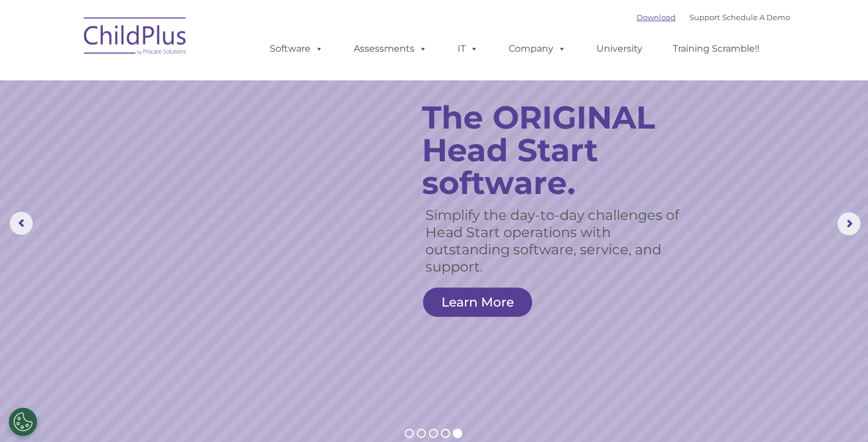 Image resolution: width=868 pixels, height=442 pixels. What do you see at coordinates (619, 49) in the screenshot?
I see `a: University` at bounding box center [619, 49].